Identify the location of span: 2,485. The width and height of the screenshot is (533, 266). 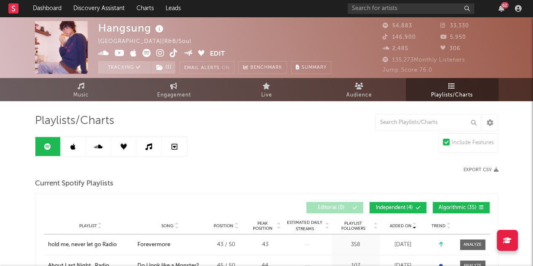
(395, 48).